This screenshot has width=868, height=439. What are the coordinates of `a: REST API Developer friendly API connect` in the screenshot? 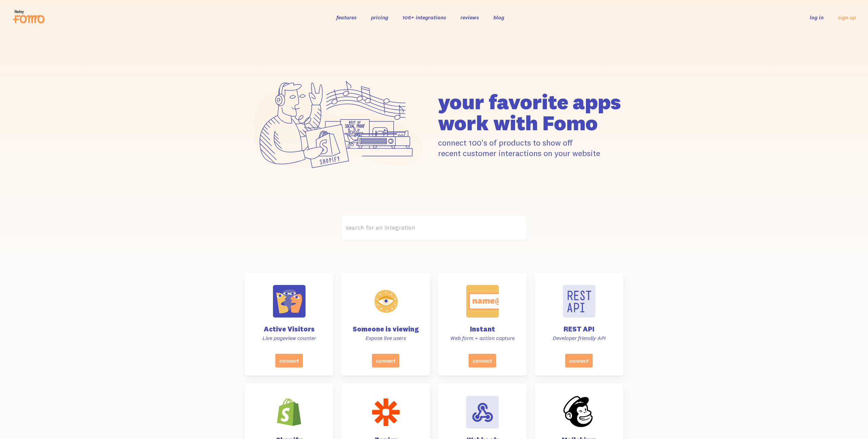 It's located at (579, 324).